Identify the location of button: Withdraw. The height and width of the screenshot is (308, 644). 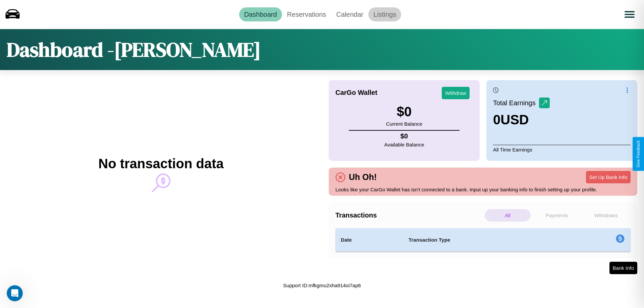
(455, 93).